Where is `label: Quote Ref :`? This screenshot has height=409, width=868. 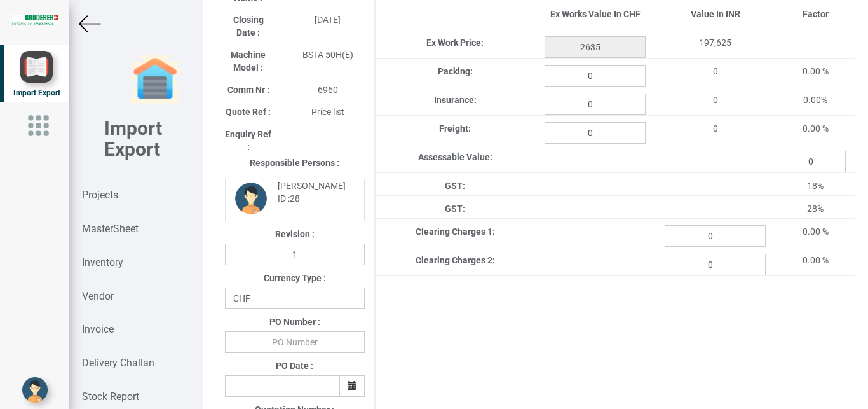 label: Quote Ref : is located at coordinates (248, 112).